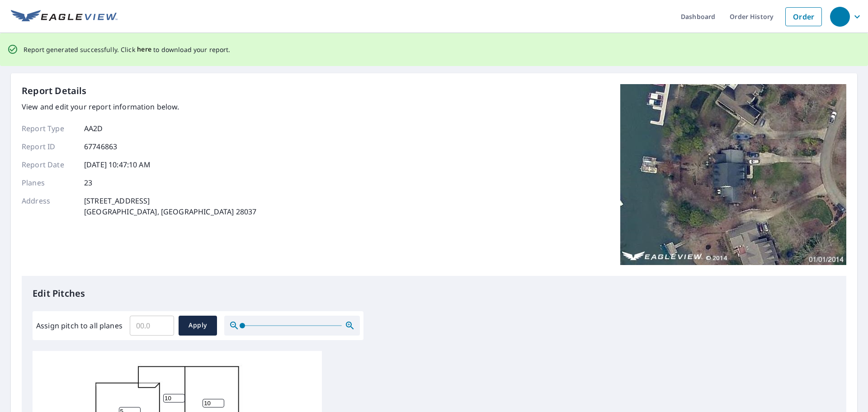 This screenshot has height=412, width=868. Describe the element at coordinates (144, 49) in the screenshot. I see `button: here` at that location.